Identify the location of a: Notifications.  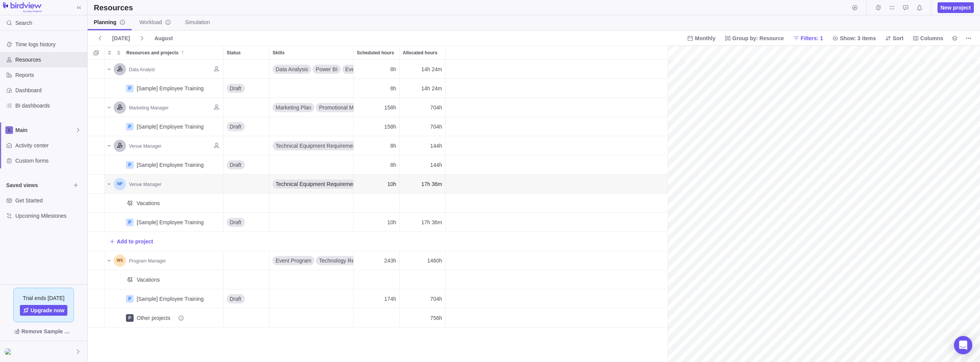
(920, 9).